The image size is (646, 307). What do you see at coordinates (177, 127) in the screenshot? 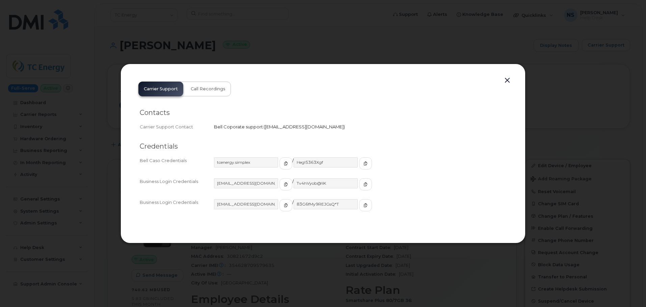
I see `div: Carrier Support Contact` at bounding box center [177, 127].